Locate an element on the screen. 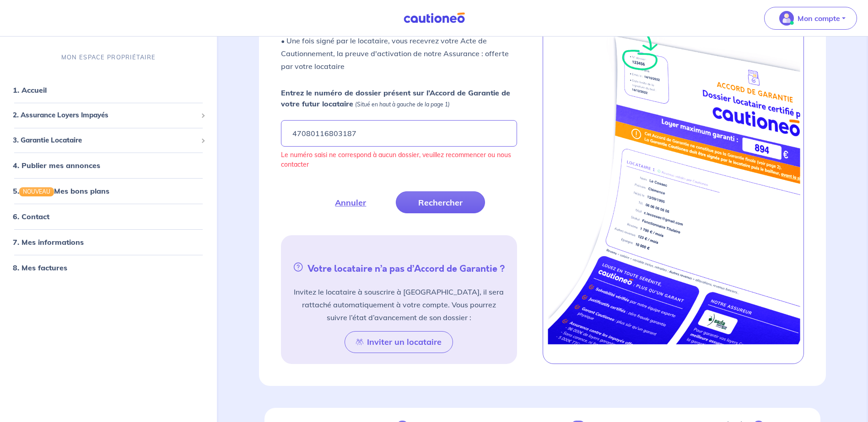 Image resolution: width=868 pixels, height=422 pixels. button: illu_account_valid_menu.svgMon compte is located at coordinates (811, 18).